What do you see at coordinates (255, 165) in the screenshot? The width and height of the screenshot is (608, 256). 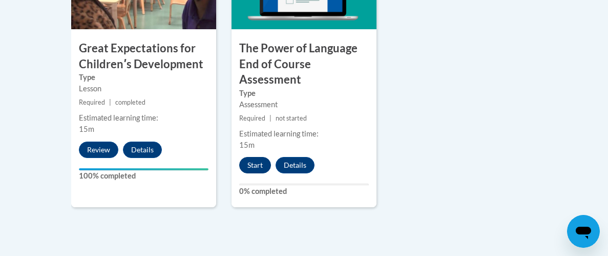 I see `button: Start` at bounding box center [255, 165].